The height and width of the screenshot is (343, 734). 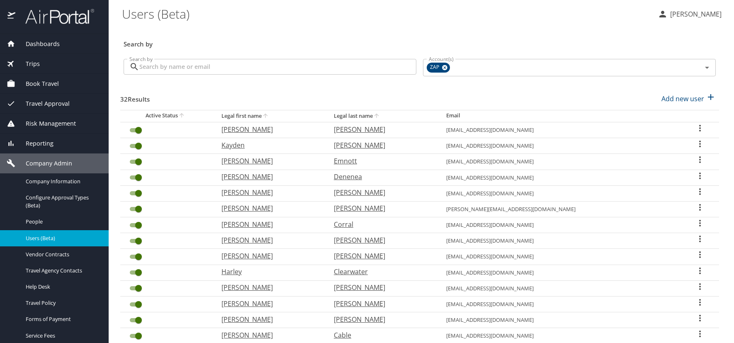 I want to click on p: Clearwater, so click(x=381, y=272).